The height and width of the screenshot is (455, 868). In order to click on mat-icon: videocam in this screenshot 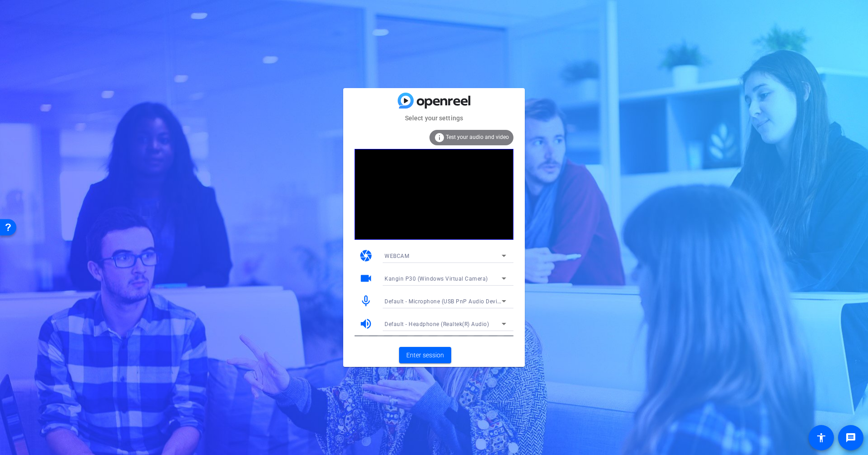, I will do `click(366, 278)`.